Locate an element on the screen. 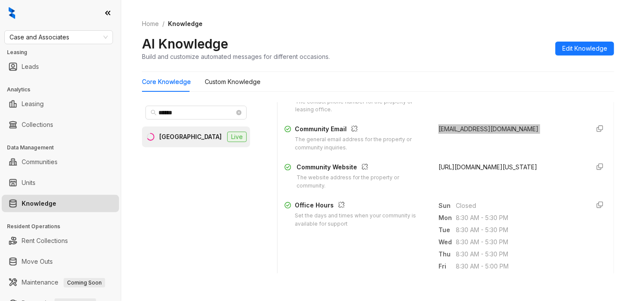 This screenshot has height=301, width=635. button: Edit Knowledge is located at coordinates (585, 48).